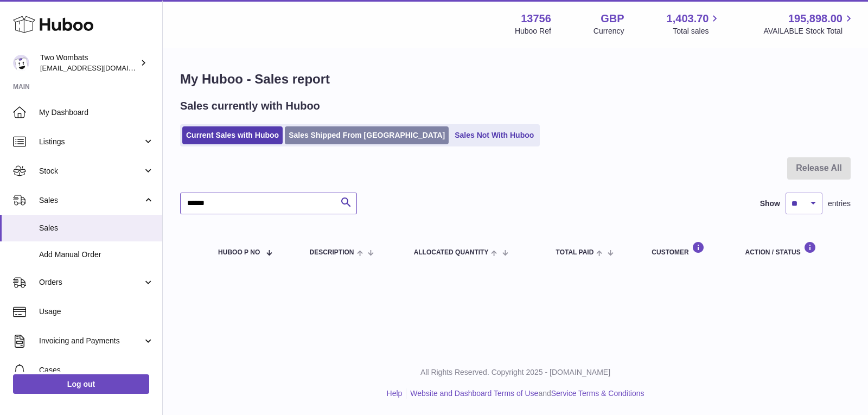 The height and width of the screenshot is (415, 868). Describe the element at coordinates (97, 311) in the screenshot. I see `span: Usage` at that location.